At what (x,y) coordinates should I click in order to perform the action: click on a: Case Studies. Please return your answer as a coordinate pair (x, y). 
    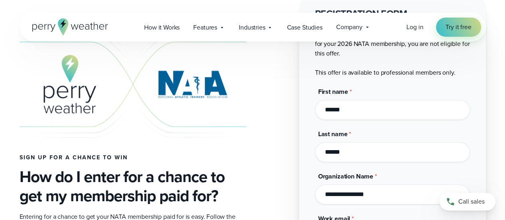
    Looking at the image, I should click on (304, 27).